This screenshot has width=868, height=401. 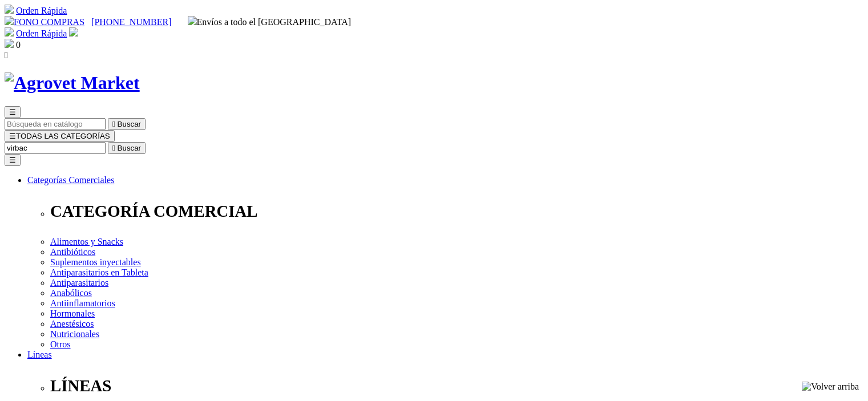 I want to click on img: Volver arriba, so click(x=831, y=386).